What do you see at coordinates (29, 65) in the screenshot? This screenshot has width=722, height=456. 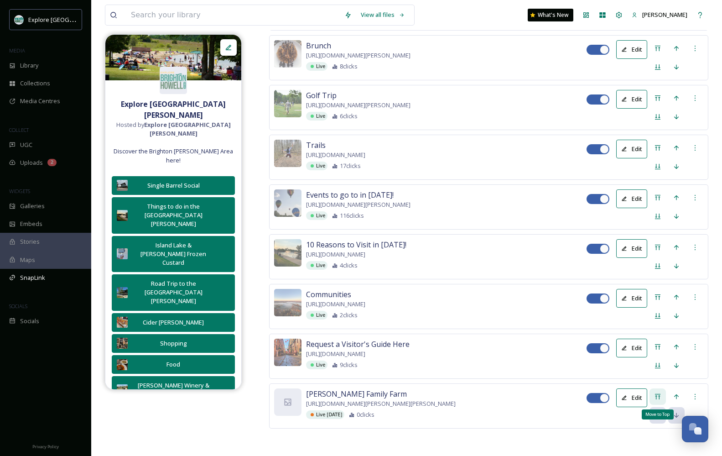 I see `span: Library` at bounding box center [29, 65].